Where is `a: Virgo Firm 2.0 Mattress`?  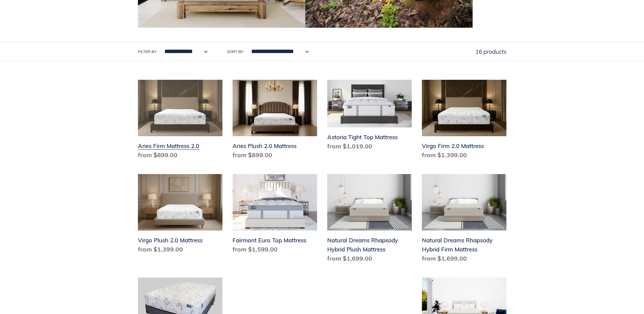 a: Virgo Firm 2.0 Mattress is located at coordinates (464, 121).